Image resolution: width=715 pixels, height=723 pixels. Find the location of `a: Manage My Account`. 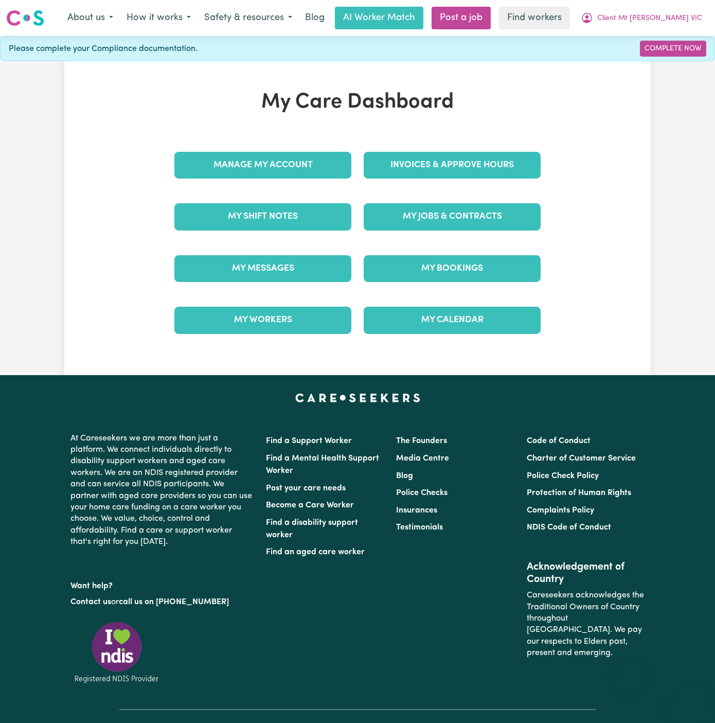

a: Manage My Account is located at coordinates (263, 165).